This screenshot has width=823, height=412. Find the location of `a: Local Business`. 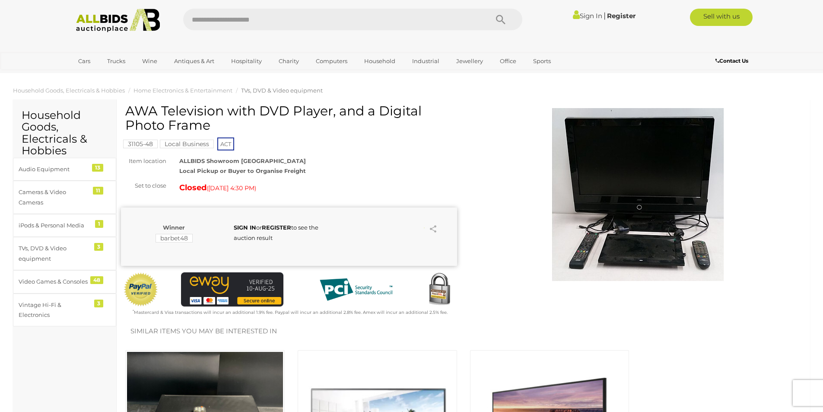

a: Local Business is located at coordinates (187, 144).